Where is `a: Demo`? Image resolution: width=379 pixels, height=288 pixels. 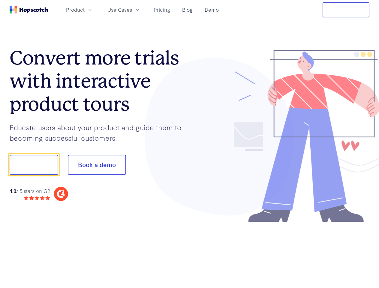 a: Demo is located at coordinates (212, 10).